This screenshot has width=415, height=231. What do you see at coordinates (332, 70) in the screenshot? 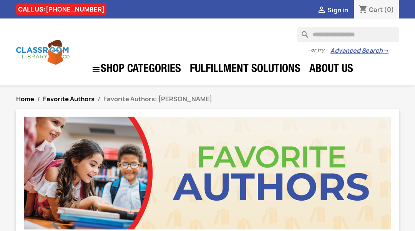
I see `a: About Us` at bounding box center [332, 70].